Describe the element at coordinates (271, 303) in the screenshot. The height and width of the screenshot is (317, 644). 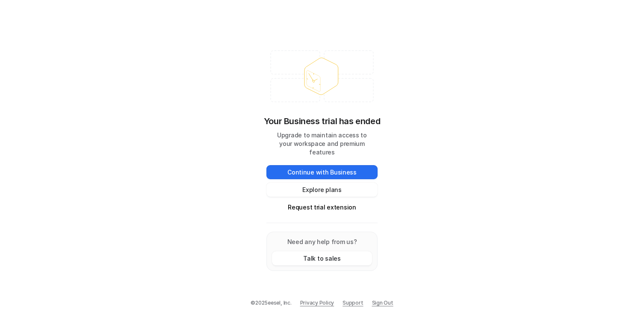
I see `p: © 2025 eesel, Inc.` at that location.